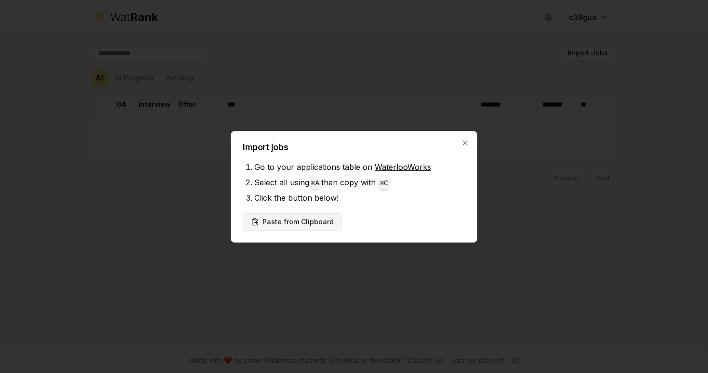 The image size is (708, 373). Describe the element at coordinates (384, 184) in the screenshot. I see `code: ⌘ C` at that location.